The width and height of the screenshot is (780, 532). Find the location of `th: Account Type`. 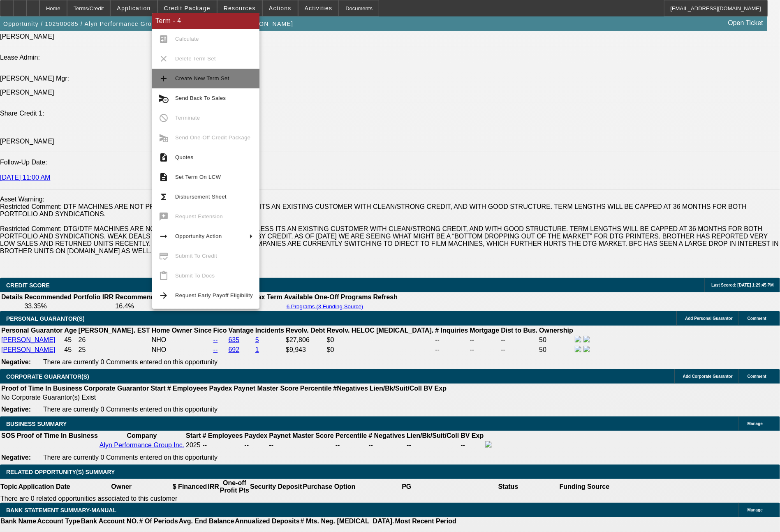

th: Account Type is located at coordinates (59, 521).